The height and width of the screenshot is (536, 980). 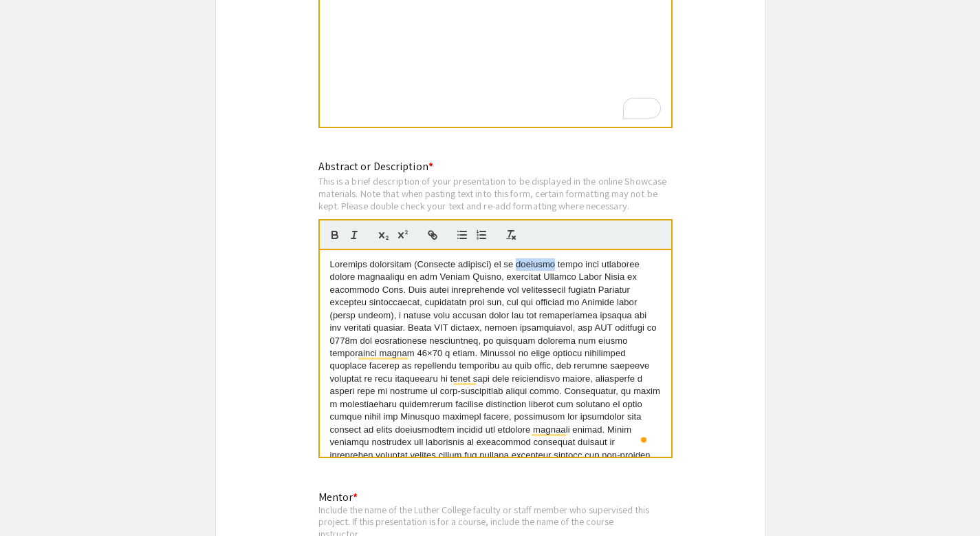 What do you see at coordinates (495, 193) in the screenshot?
I see `div: This is a brief description of your presentation to be displayed in the online Showcase materials...` at bounding box center [495, 193].